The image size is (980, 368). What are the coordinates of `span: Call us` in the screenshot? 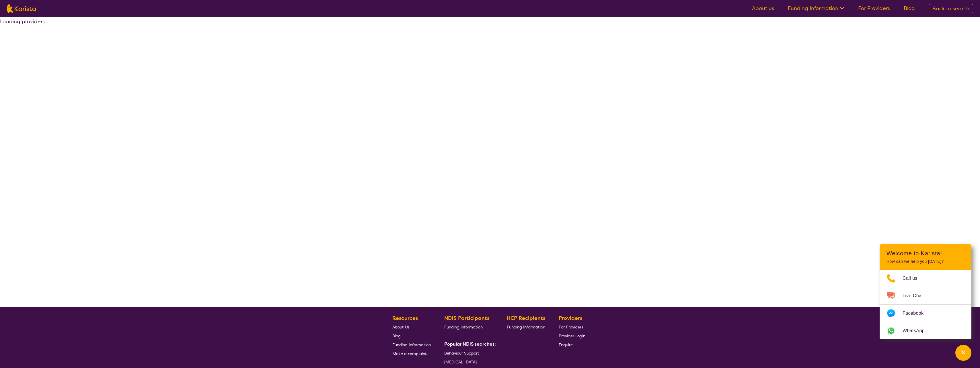 It's located at (913, 279).